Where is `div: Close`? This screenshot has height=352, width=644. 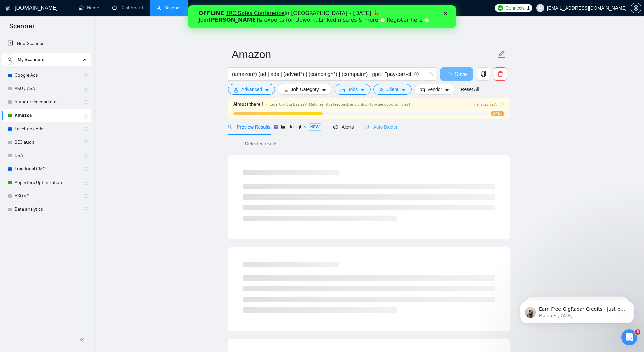 div: Close is located at coordinates (259, 8).